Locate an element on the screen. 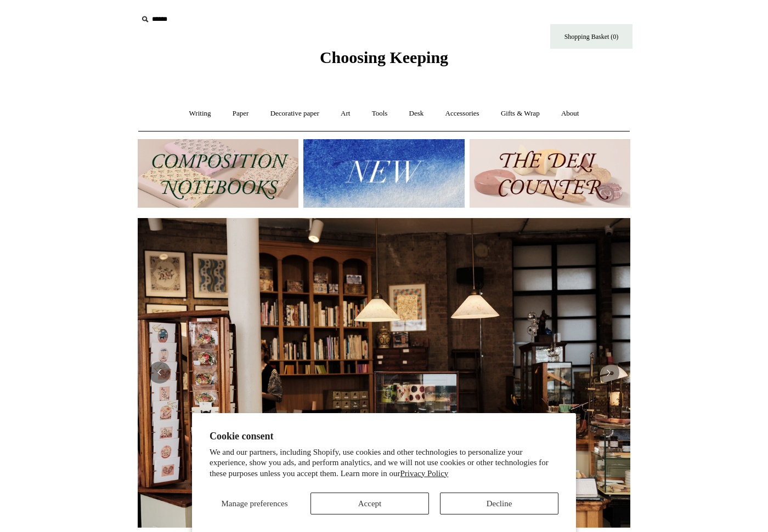  img: The Deli Counter is located at coordinates (550, 173).